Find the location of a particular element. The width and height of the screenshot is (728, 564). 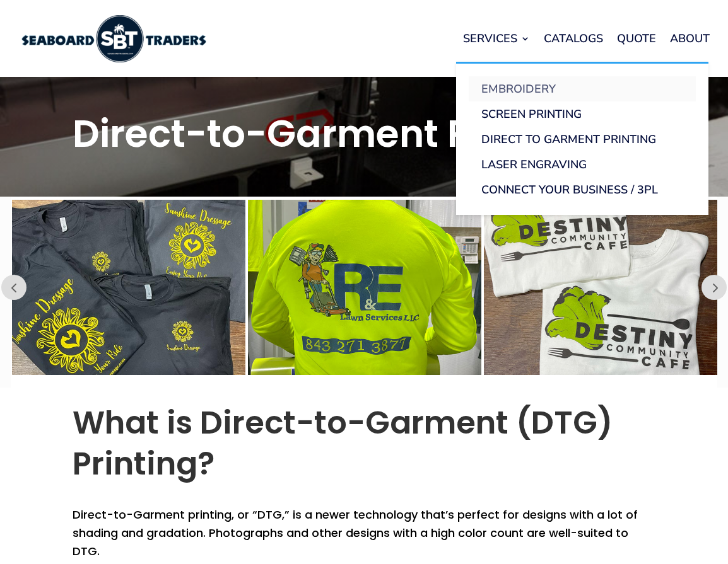

a: Catalogs is located at coordinates (573, 39).